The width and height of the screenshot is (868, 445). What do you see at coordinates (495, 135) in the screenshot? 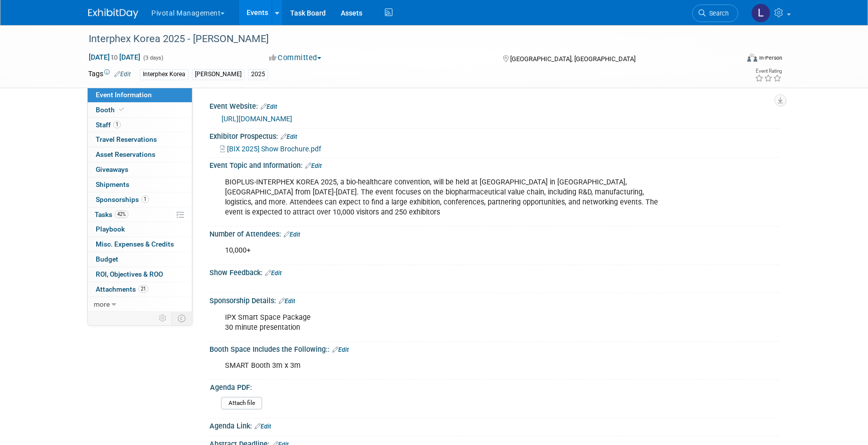
I see `div: Exhibitor Prospectus:` at bounding box center [495, 135].